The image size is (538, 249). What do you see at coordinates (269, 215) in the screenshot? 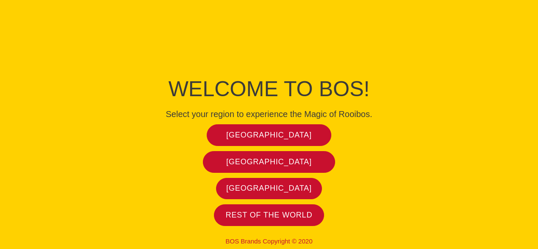
I see `a: Rest of the world` at bounding box center [269, 215].